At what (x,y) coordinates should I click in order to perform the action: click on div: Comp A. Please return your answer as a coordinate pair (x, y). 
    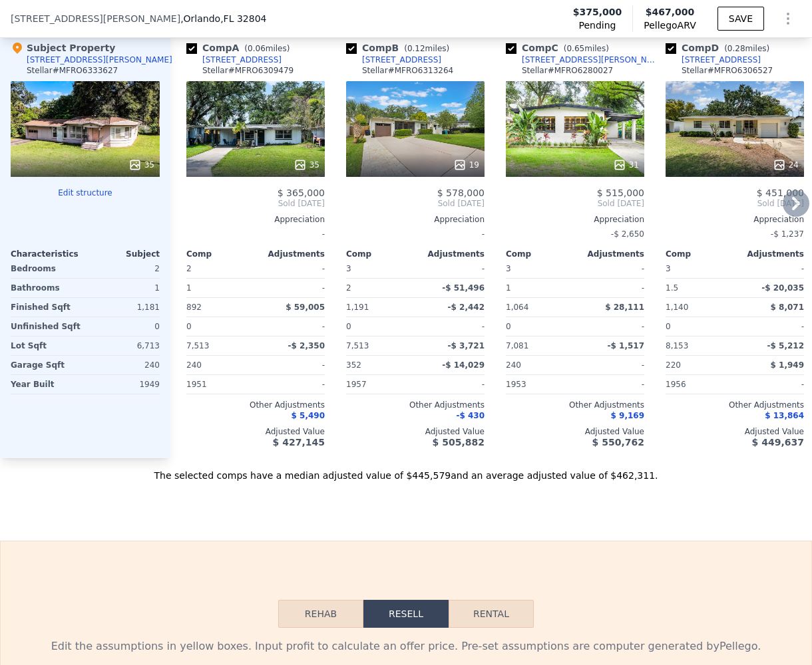
    Looking at the image, I should click on (240, 48).